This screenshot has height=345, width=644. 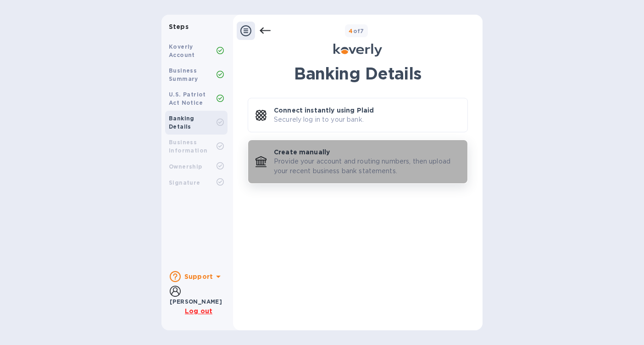 What do you see at coordinates (187, 98) in the screenshot?
I see `b: U.S. Patriot Act Notice` at bounding box center [187, 98].